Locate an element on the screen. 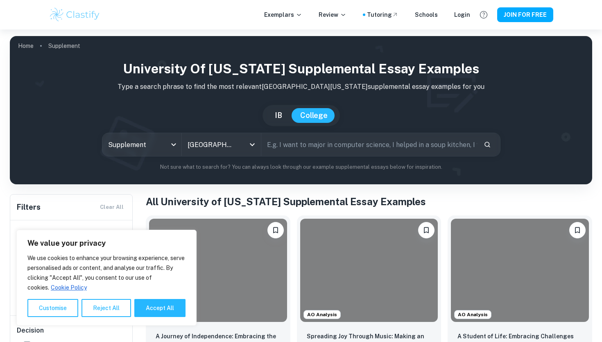 The height and width of the screenshot is (342, 602). button: College is located at coordinates (314, 115).